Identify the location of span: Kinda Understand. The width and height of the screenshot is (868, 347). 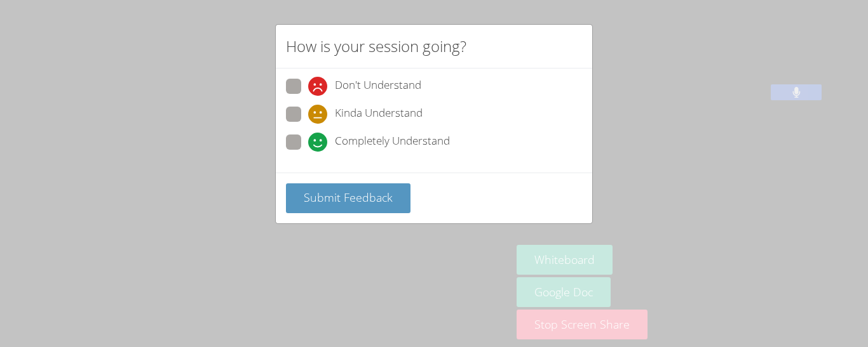
(379, 115).